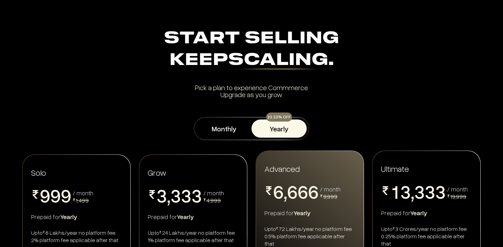 This screenshot has height=247, width=503. What do you see at coordinates (395, 210) in the screenshot?
I see `span: 2` at bounding box center [395, 210].